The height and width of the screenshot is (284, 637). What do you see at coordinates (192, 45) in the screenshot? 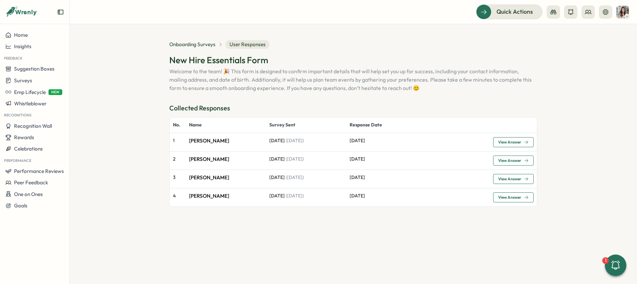
I see `span: Onboarding Surveys` at bounding box center [192, 45].